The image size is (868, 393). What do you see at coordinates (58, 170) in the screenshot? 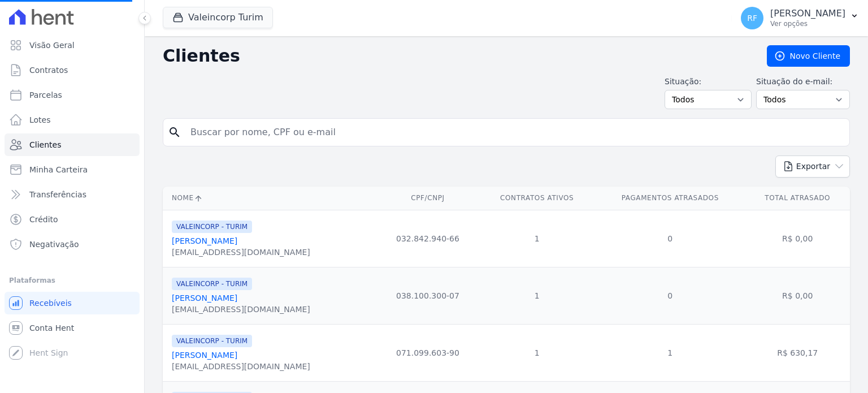
I see `span: Minha Carteira` at bounding box center [58, 170].